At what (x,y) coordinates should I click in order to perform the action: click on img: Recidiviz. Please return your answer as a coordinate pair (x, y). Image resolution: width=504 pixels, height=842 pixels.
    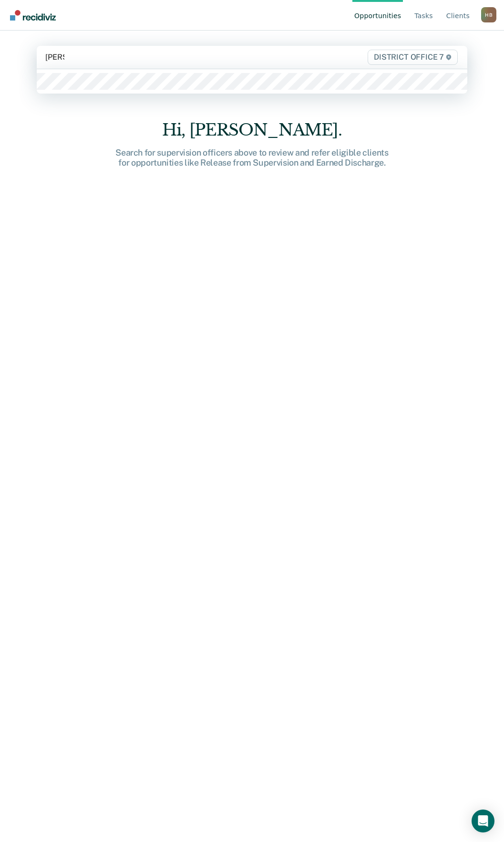
    Looking at the image, I should click on (33, 15).